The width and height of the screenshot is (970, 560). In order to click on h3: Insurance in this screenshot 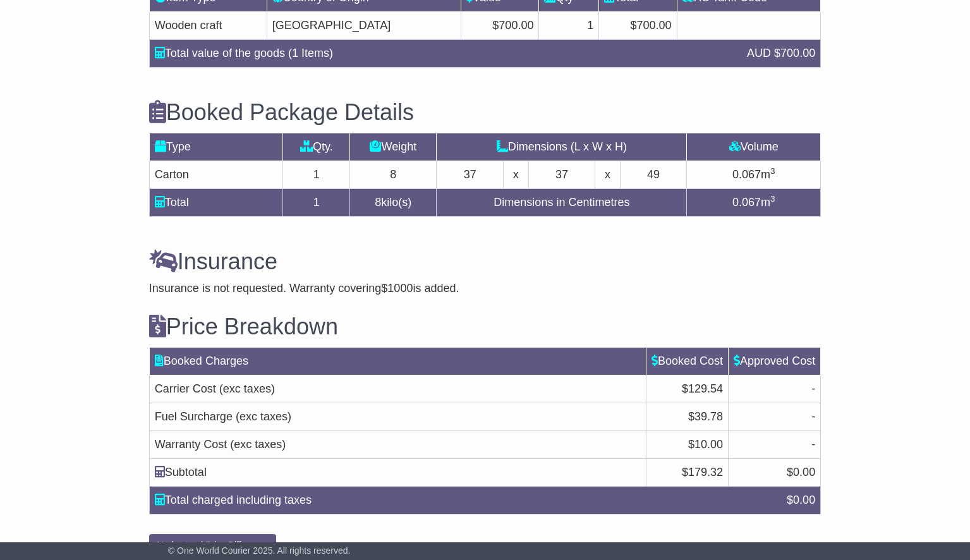, I will do `click(485, 261)`.